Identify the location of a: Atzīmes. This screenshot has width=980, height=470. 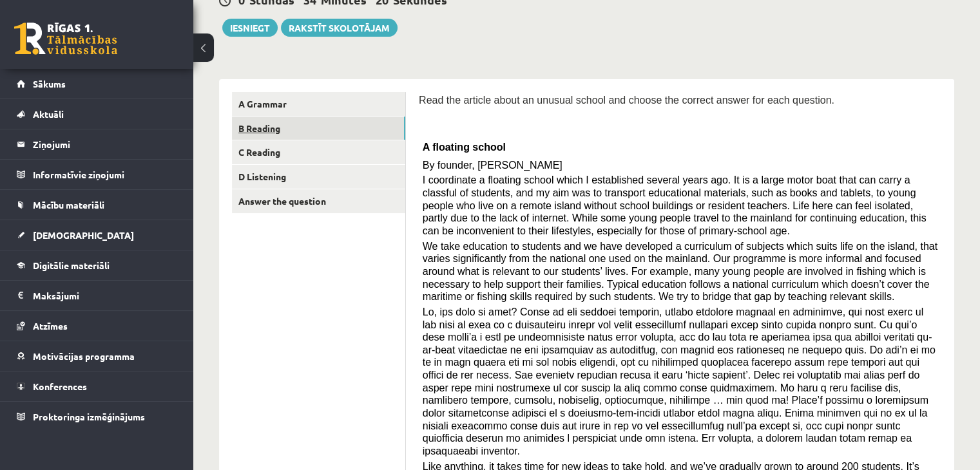
(97, 326).